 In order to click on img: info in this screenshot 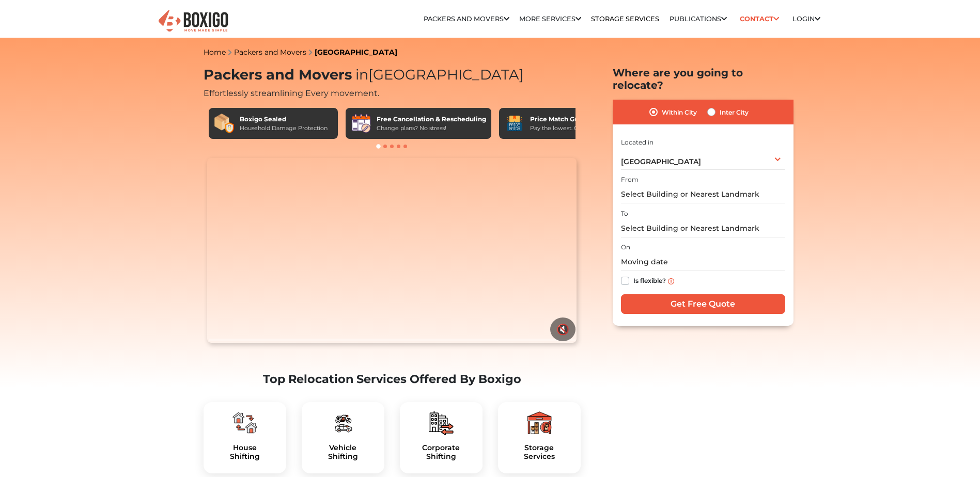, I will do `click(671, 281)`.